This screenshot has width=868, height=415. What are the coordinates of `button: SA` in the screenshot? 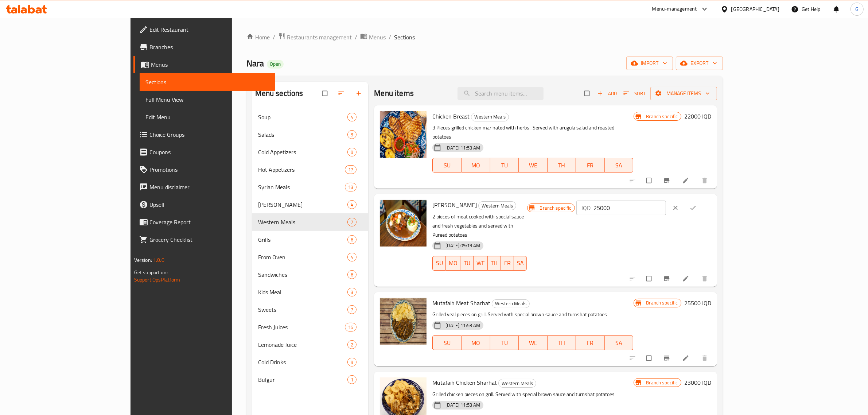 It's located at (619, 343).